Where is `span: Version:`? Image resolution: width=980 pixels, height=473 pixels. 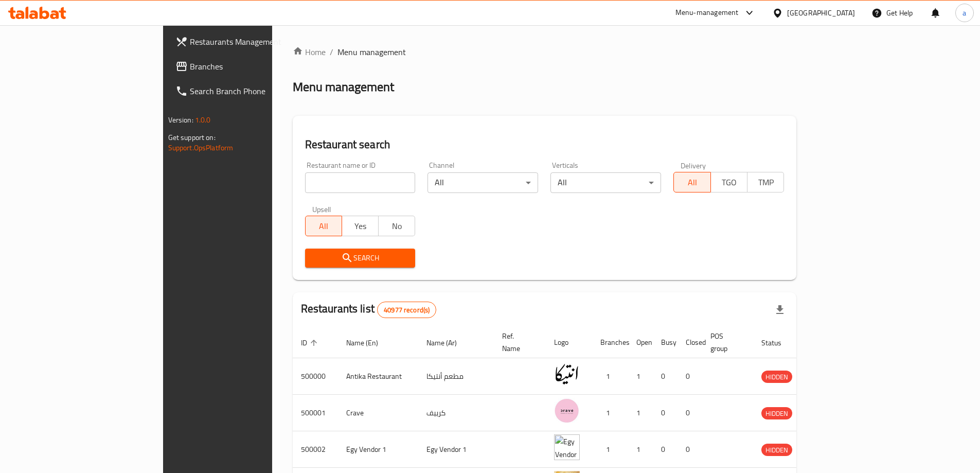 span: Version: is located at coordinates (180, 120).